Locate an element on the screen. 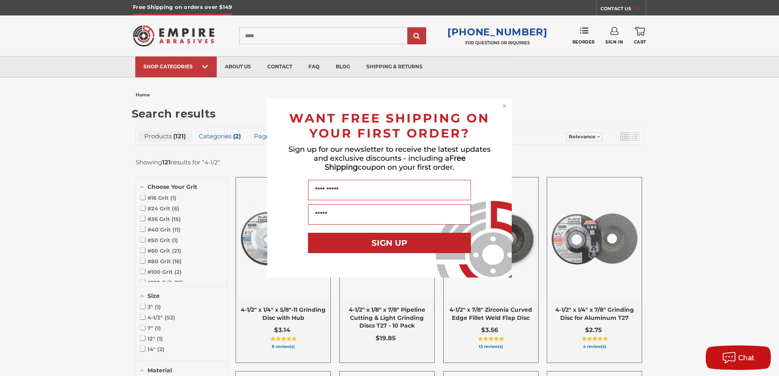  button: SIGN UP is located at coordinates (389, 243).